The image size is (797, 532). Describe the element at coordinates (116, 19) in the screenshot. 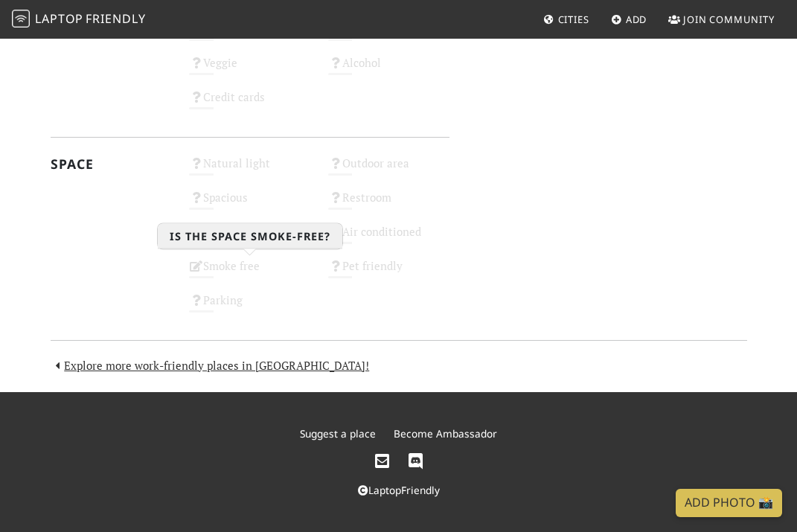

I see `span: Friendly` at that location.